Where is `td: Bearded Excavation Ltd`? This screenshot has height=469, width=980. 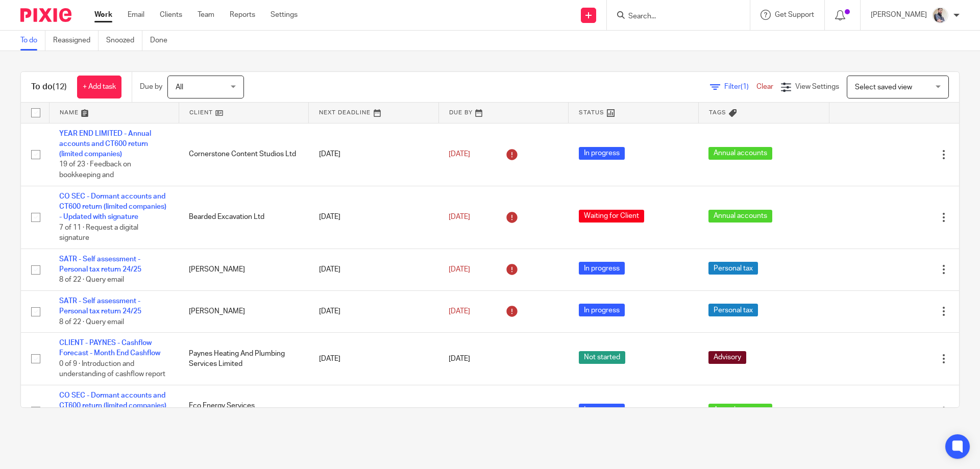
td: Bearded Excavation Ltd is located at coordinates (244, 217).